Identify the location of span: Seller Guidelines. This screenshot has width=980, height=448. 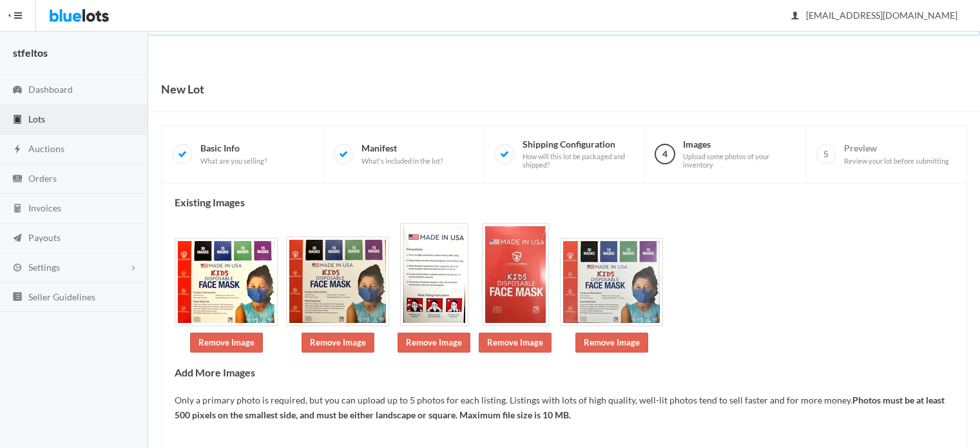
(62, 297).